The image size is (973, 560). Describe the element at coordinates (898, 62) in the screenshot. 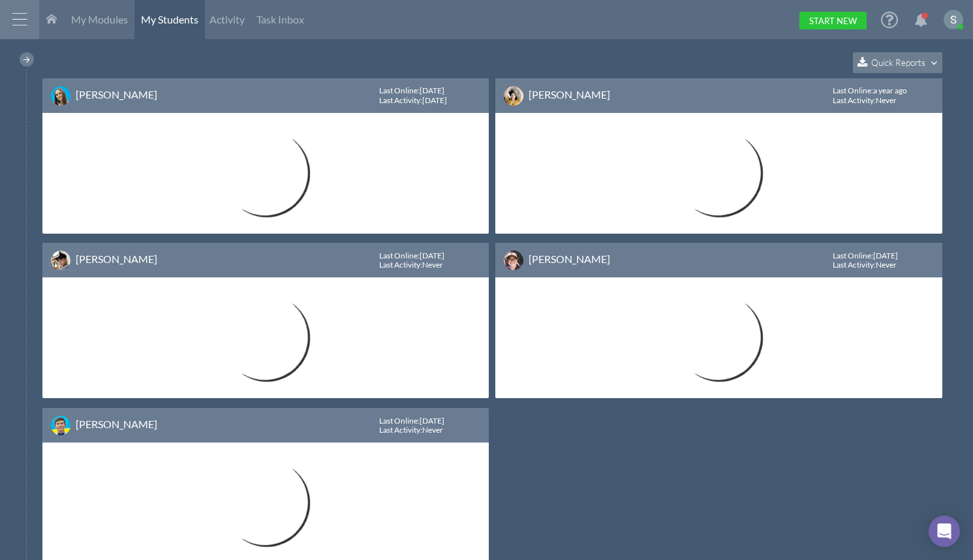

I see `span: Quick Reports` at that location.